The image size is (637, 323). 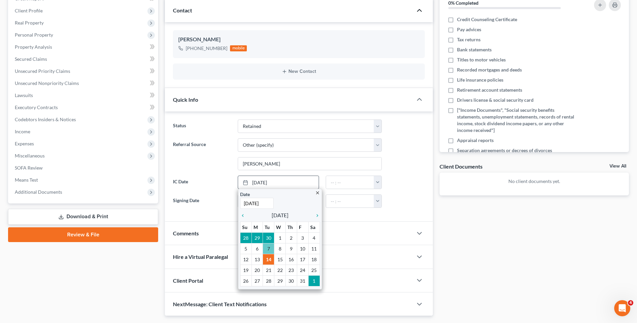 I want to click on span: Drivers license & social security card, so click(x=495, y=100).